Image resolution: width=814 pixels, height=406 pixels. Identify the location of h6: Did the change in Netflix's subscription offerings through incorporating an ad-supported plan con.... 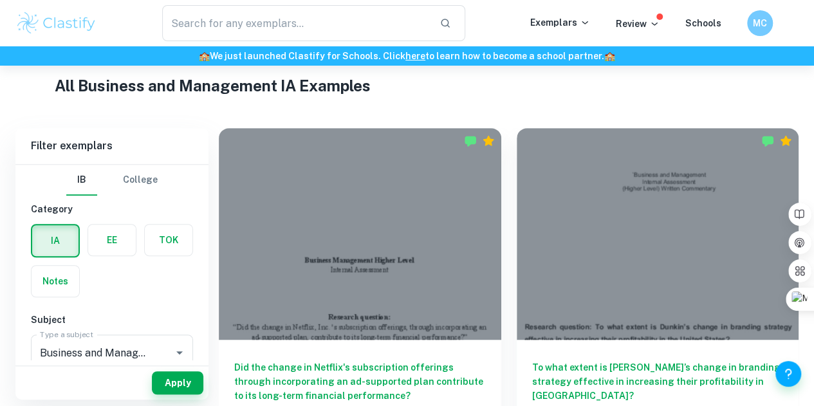
(360, 381).